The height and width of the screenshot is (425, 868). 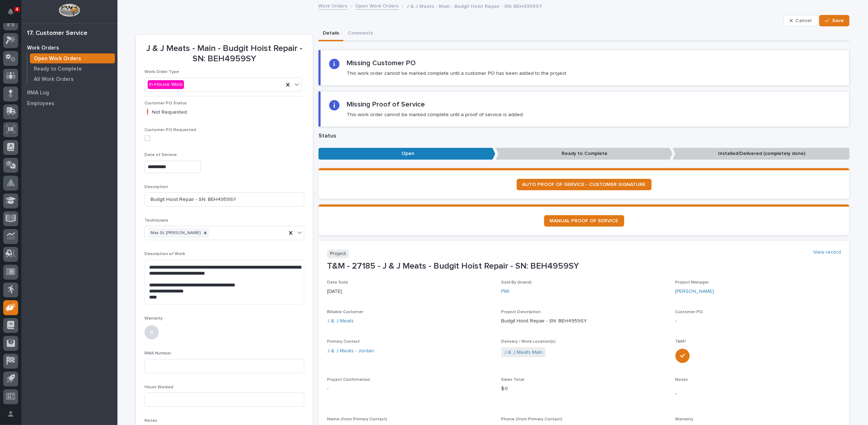 What do you see at coordinates (43, 48) in the screenshot?
I see `p: Work Orders` at bounding box center [43, 48].